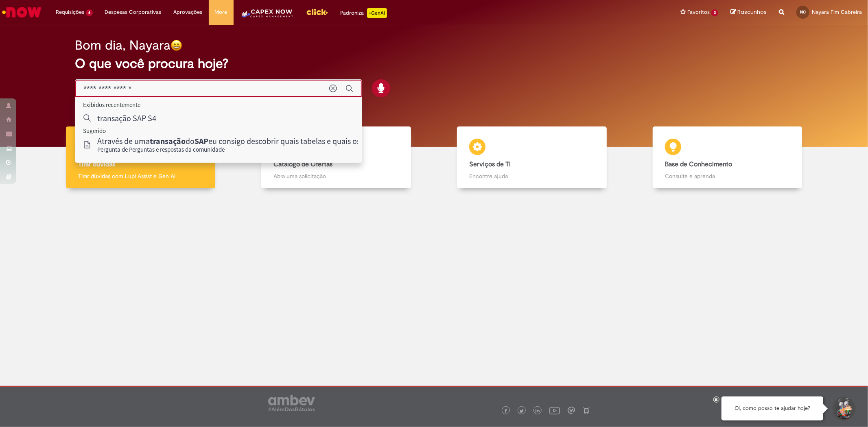 The width and height of the screenshot is (868, 427). Describe the element at coordinates (715, 13) in the screenshot. I see `span: 2` at that location.